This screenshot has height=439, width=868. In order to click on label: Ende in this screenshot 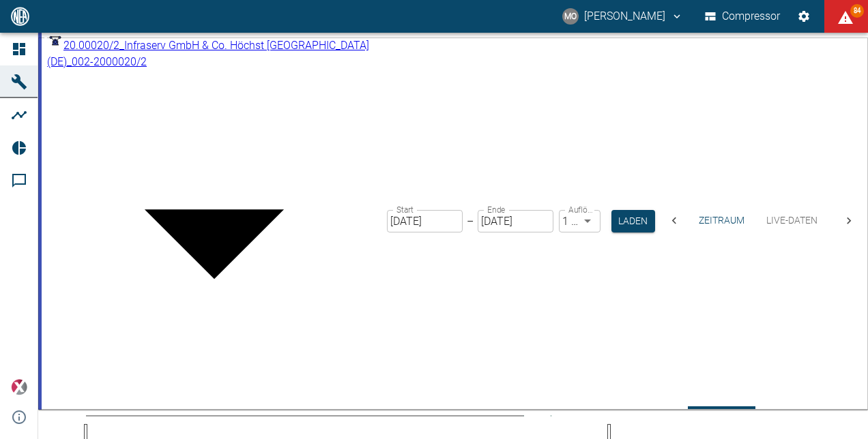, I will do `click(496, 210)`.